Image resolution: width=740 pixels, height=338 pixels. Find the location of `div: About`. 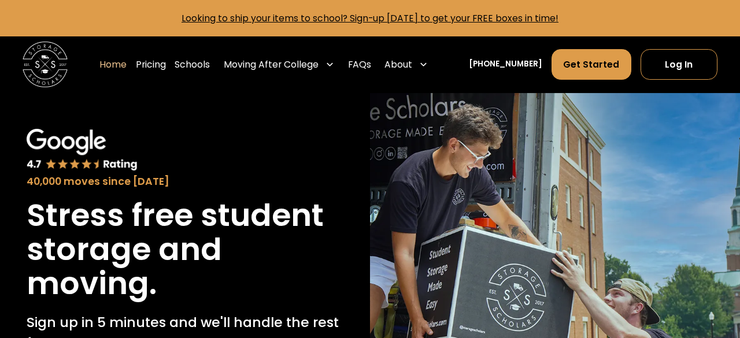

div: About is located at coordinates (398, 65).